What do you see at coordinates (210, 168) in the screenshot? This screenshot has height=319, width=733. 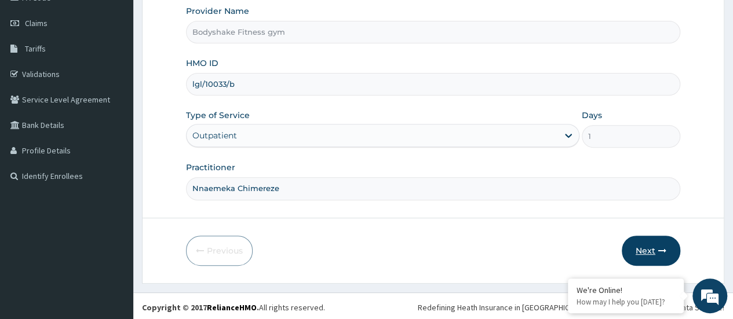 I see `label: Practitioner` at bounding box center [210, 168].